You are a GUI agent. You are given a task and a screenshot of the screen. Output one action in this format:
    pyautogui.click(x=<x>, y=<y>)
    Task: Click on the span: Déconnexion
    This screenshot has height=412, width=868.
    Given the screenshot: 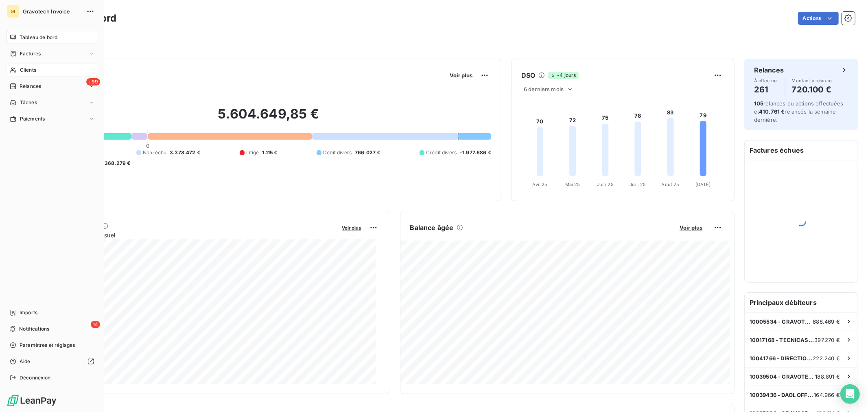 What is the action you would take?
    pyautogui.click(x=35, y=377)
    